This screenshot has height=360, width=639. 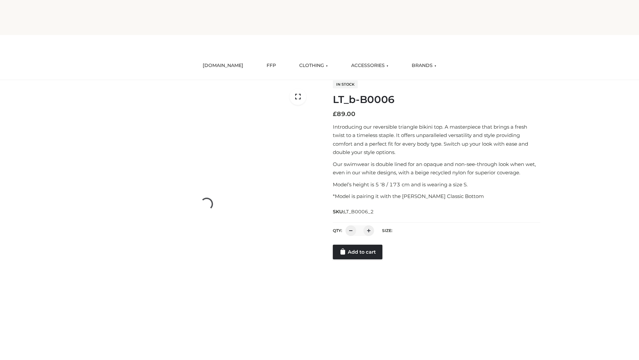 I want to click on span: In stock, so click(x=345, y=84).